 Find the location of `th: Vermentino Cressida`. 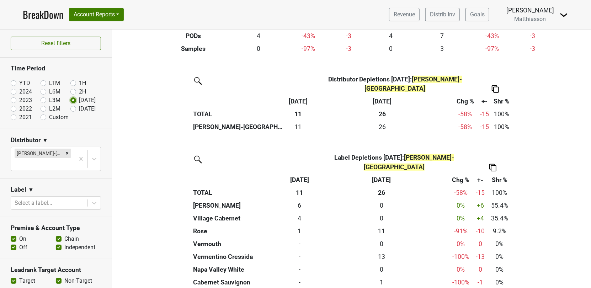

th: Vermentino Cressida is located at coordinates (238, 257).